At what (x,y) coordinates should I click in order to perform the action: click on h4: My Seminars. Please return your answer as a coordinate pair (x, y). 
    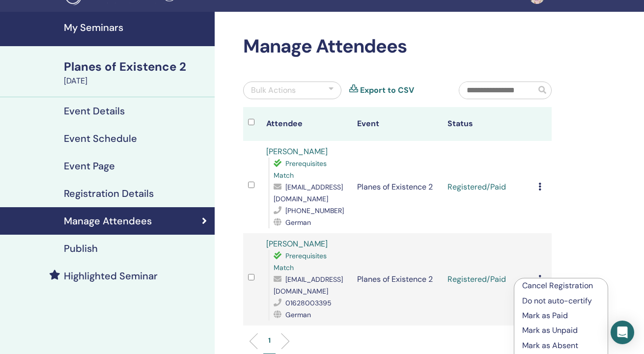
    Looking at the image, I should click on (136, 28).